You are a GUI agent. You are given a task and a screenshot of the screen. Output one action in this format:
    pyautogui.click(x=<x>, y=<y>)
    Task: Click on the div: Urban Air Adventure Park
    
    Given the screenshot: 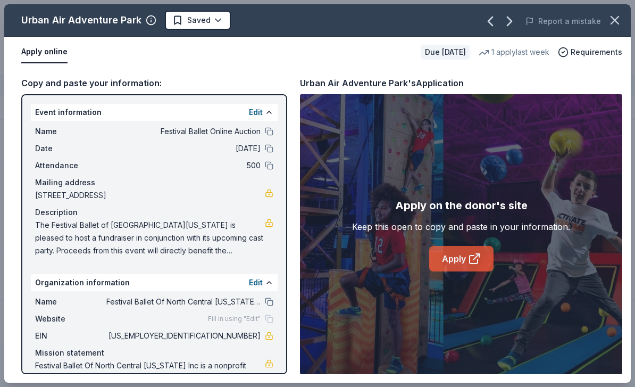 What is the action you would take?
    pyautogui.click(x=81, y=20)
    